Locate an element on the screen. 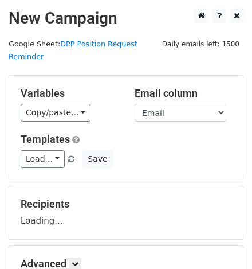 The height and width of the screenshot is (269, 252). button: Save is located at coordinates (97, 159).